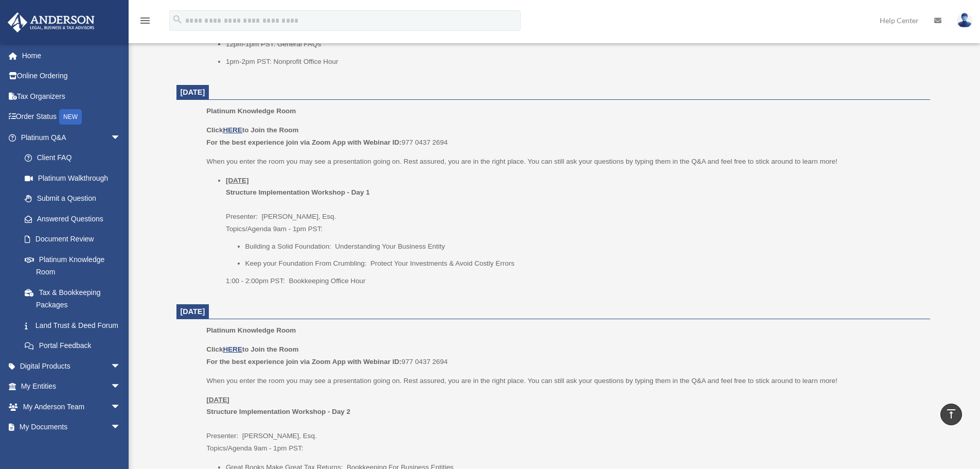 The width and height of the screenshot is (980, 469). I want to click on p: 1:00 - 2:00pm PST: Bookkeeping Office Hour, so click(574, 281).